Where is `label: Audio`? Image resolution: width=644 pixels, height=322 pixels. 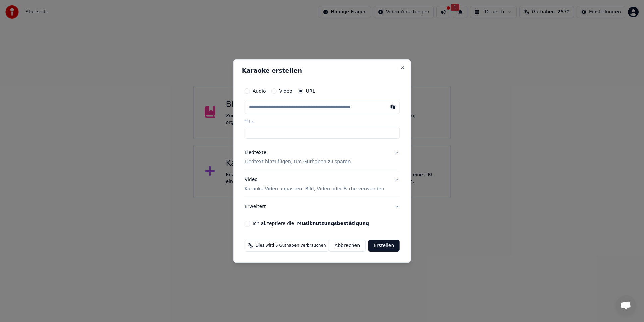 label: Audio is located at coordinates (259, 91).